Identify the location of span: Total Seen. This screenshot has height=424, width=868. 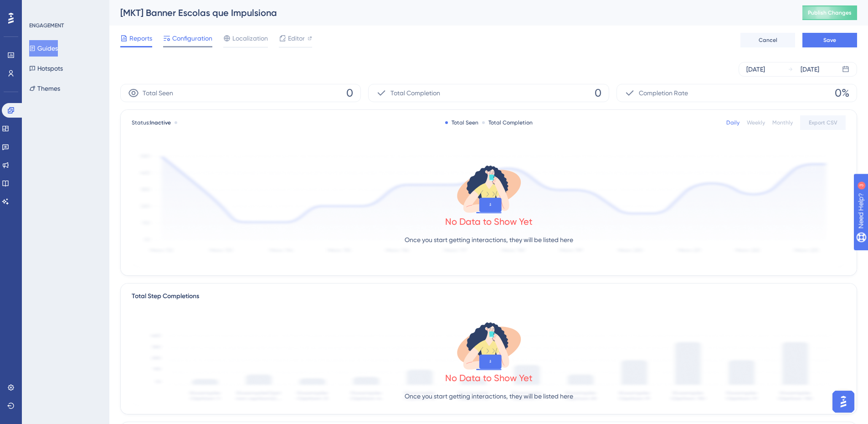
(158, 93).